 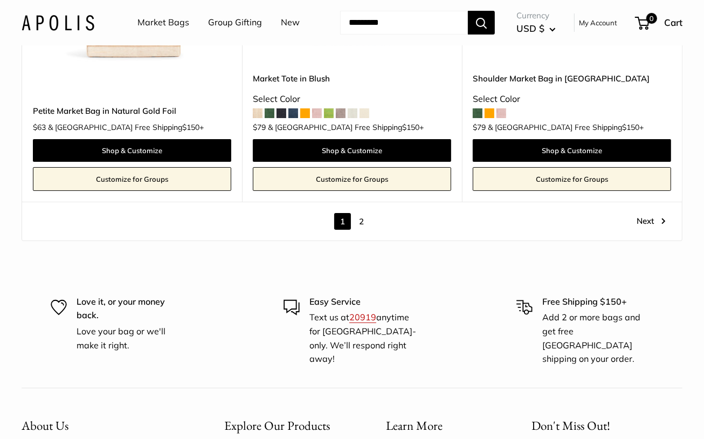 What do you see at coordinates (104, 425) in the screenshot?
I see `button: About Us` at bounding box center [104, 425].